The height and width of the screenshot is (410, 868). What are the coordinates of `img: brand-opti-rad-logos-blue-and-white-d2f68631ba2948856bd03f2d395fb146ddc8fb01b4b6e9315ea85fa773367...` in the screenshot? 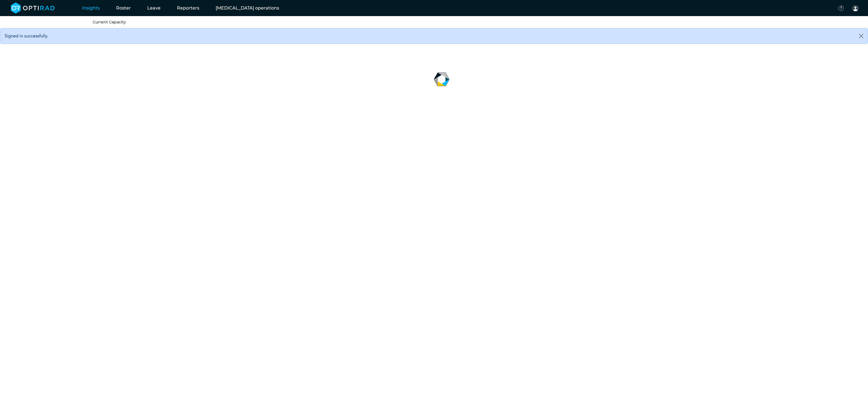 It's located at (33, 8).